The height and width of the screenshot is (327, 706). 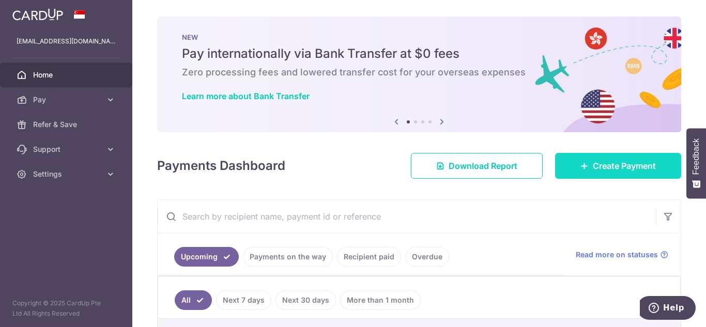 I want to click on a: Create Payment, so click(x=618, y=166).